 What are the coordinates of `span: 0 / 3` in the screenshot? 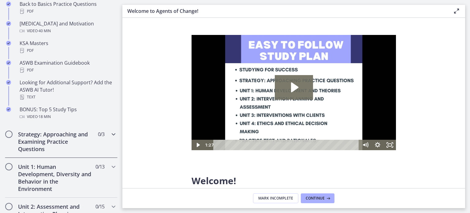 It's located at (101, 134).